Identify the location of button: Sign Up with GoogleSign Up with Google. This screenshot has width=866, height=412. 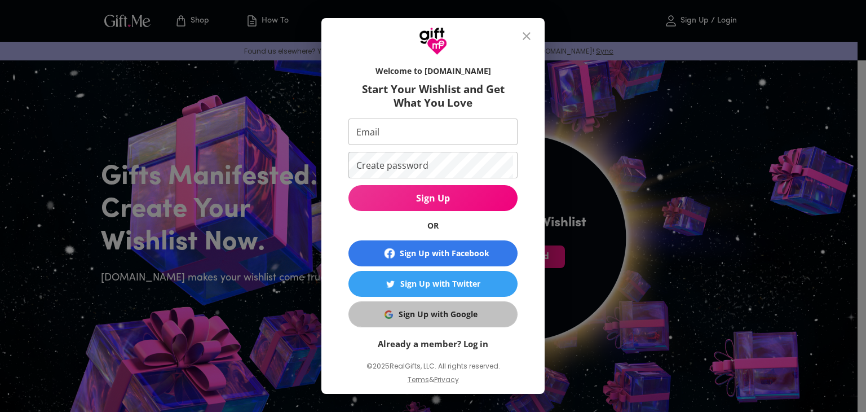
(433, 314).